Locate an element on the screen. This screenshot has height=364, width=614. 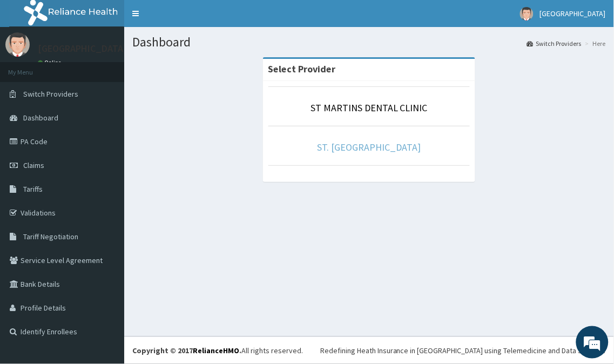
span: Dashboard is located at coordinates (41, 118).